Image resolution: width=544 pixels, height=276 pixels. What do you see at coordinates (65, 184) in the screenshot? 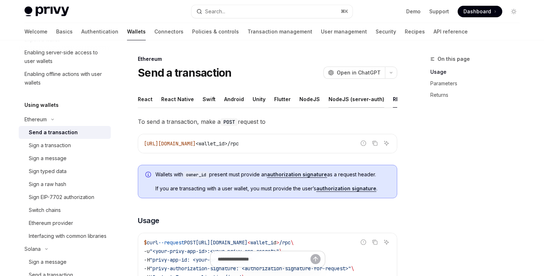
I see `a: Sign a raw hash` at bounding box center [65, 184].